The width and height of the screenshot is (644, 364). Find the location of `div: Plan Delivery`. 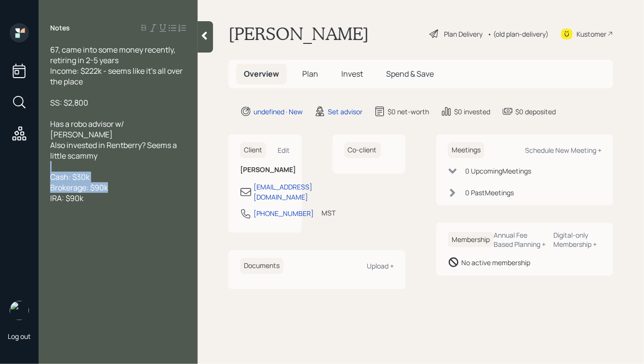

div: Plan Delivery is located at coordinates (463, 34).